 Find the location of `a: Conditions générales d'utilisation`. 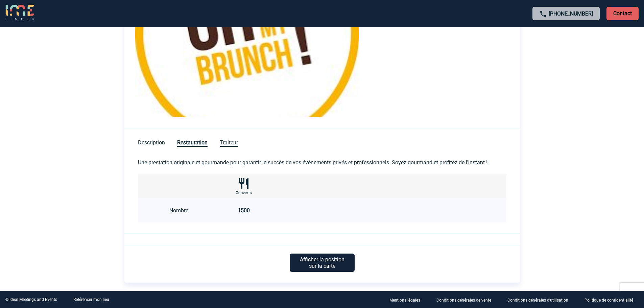

a: Conditions générales d'utilisation is located at coordinates (541, 299).